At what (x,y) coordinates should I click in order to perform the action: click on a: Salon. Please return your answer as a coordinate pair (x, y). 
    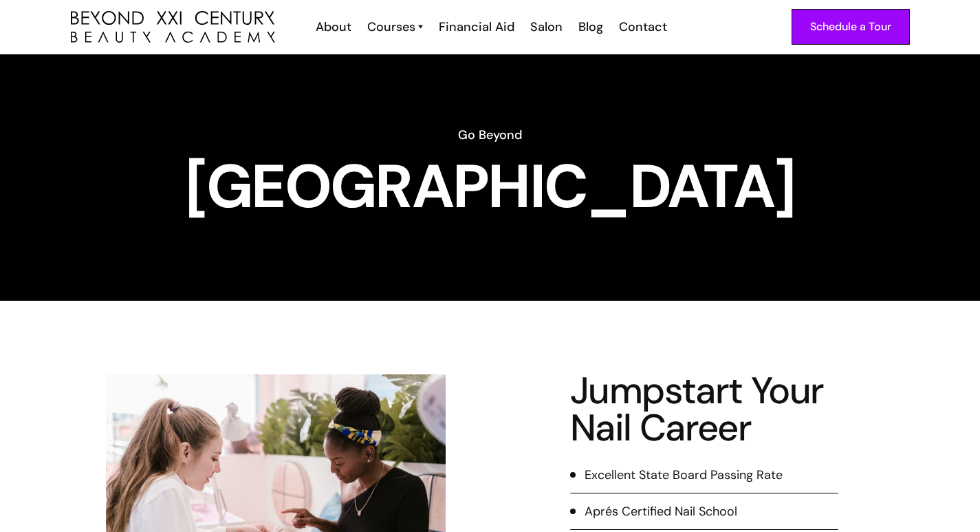
    Looking at the image, I should click on (545, 27).